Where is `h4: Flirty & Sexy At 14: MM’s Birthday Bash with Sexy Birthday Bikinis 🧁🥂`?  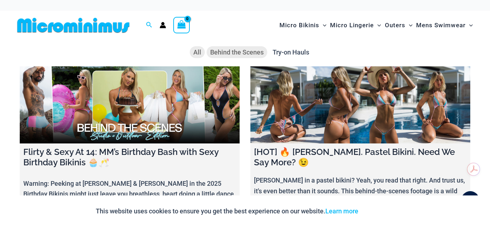
h4: Flirty & Sexy At 14: MM’s Birthday Bash with Sexy Birthday Bikinis 🧁🥂 is located at coordinates (129, 157).